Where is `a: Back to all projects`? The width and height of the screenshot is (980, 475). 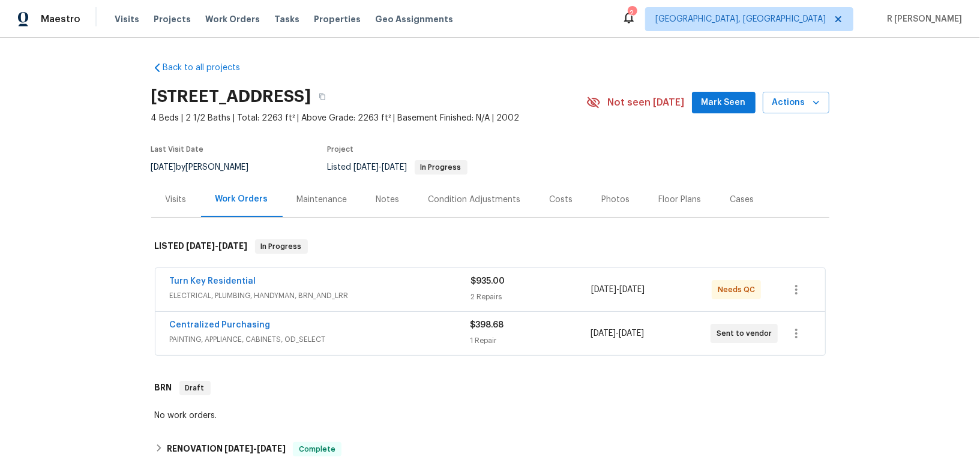 a: Back to all projects is located at coordinates (209, 68).